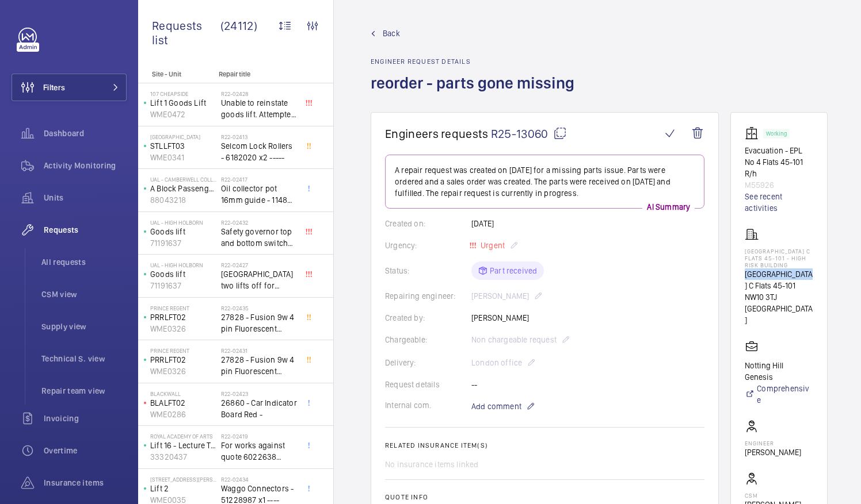 The height and width of the screenshot is (504, 861). Describe the element at coordinates (259, 93) in the screenshot. I see `h2: R22-02428` at that location.